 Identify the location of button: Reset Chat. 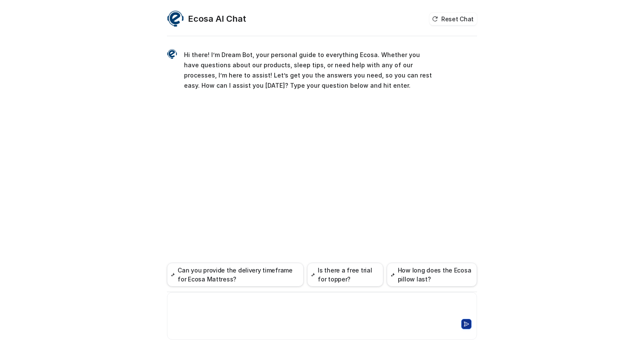
(453, 19).